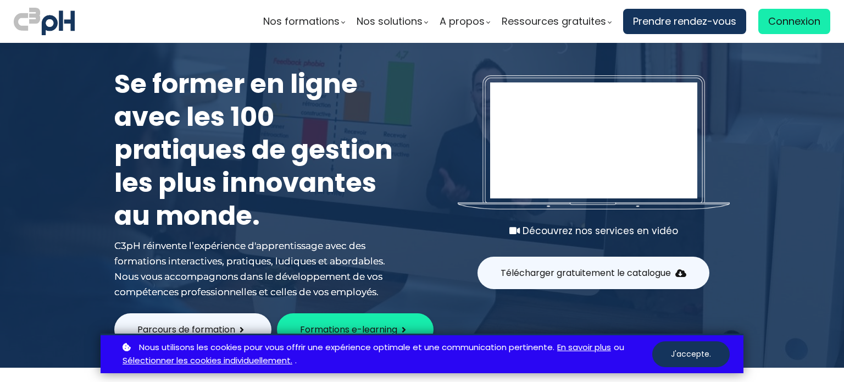 The image size is (844, 382). What do you see at coordinates (594, 273) in the screenshot?
I see `button: Télécharger gratuitement le catalogue` at bounding box center [594, 273].